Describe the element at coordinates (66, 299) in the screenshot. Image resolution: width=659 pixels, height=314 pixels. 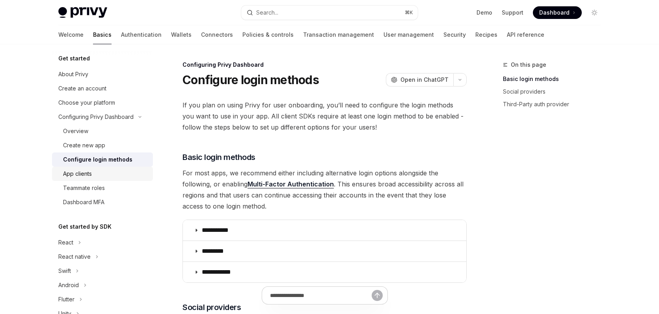
I see `div: Flutter` at that location.